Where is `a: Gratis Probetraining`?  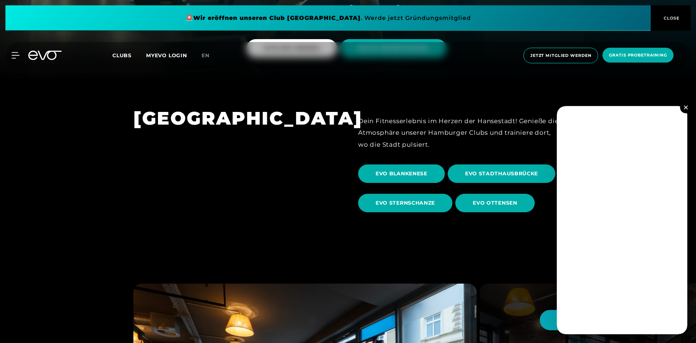
a: Gratis Probetraining is located at coordinates (638, 55).